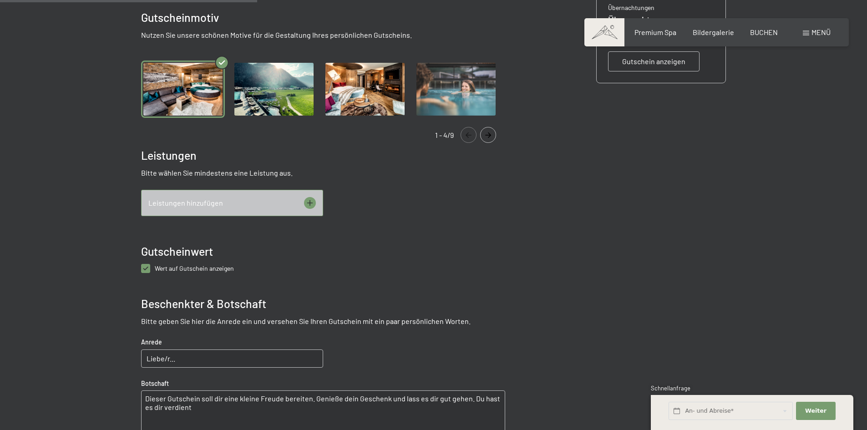  Describe the element at coordinates (816, 411) in the screenshot. I see `button: Weiter` at that location.